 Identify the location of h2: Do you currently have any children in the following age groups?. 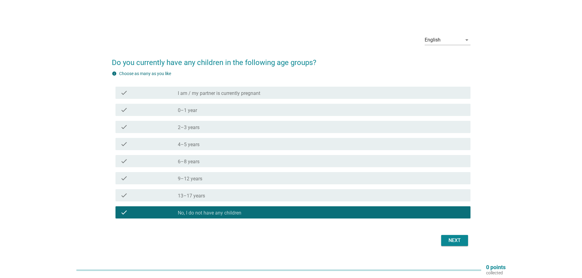
(291, 60).